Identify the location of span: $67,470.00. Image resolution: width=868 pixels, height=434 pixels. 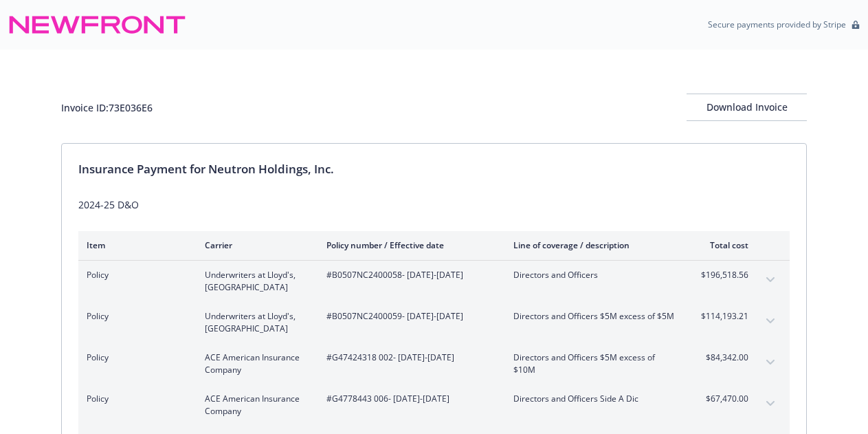
(722, 399).